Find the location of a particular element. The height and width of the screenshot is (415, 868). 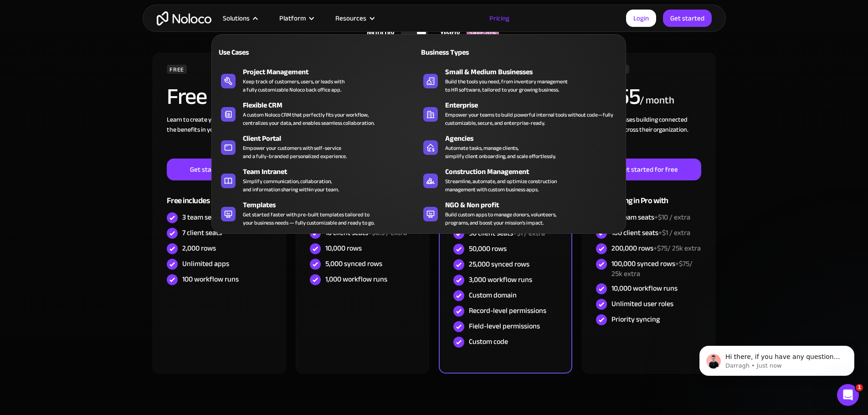

div: 1,000 workflow runs is located at coordinates (356, 279).